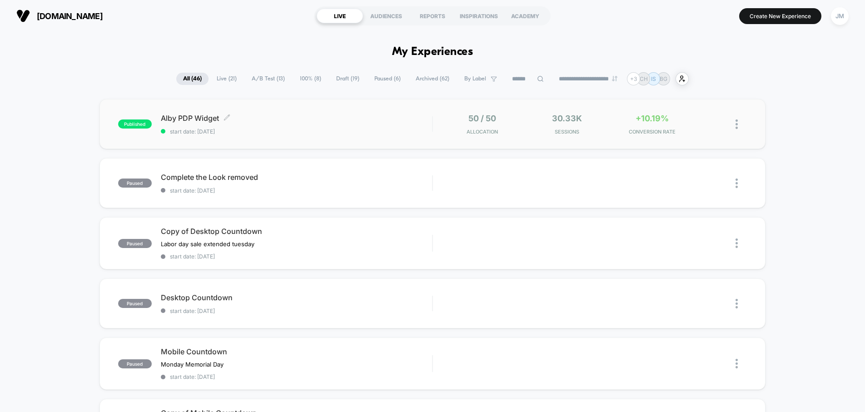 This screenshot has width=865, height=412. What do you see at coordinates (840, 16) in the screenshot?
I see `div: JM` at bounding box center [840, 16].